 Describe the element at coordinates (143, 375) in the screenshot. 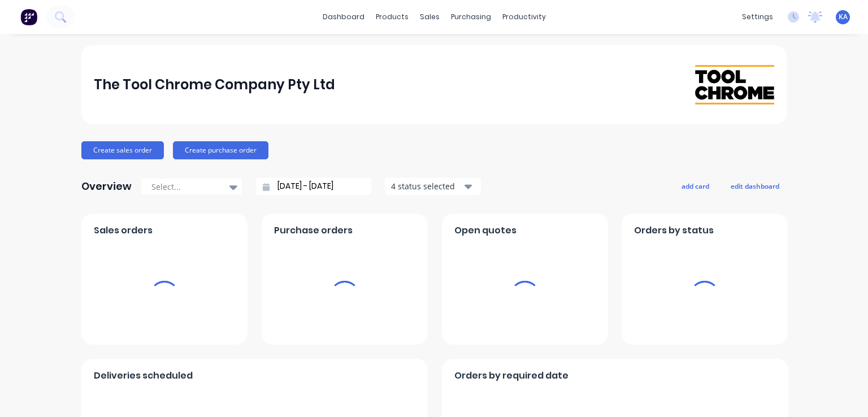

I see `span: Deliveries scheduled` at that location.